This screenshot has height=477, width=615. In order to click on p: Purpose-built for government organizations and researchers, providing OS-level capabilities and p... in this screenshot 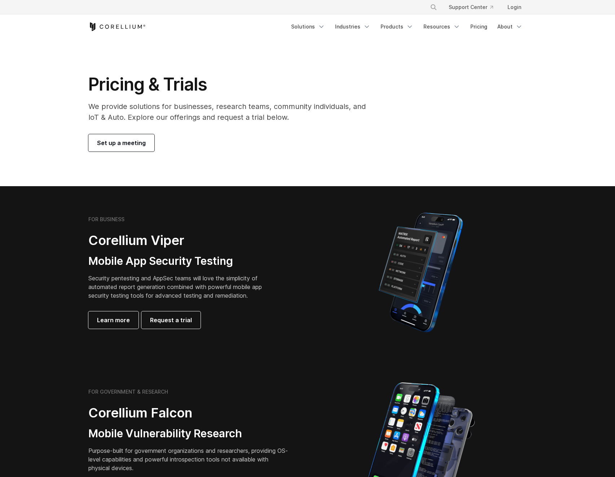, I will do `click(189, 459)`.